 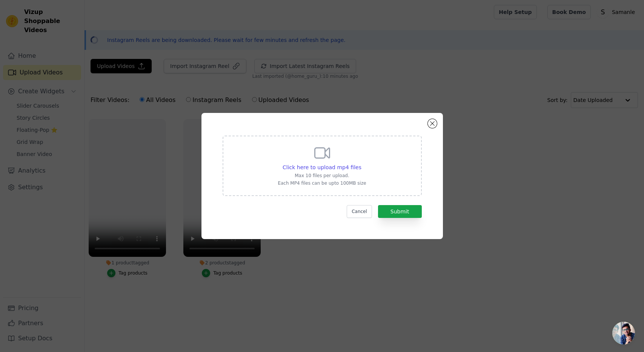 What do you see at coordinates (624, 333) in the screenshot?
I see `a: Open chat` at bounding box center [624, 333].